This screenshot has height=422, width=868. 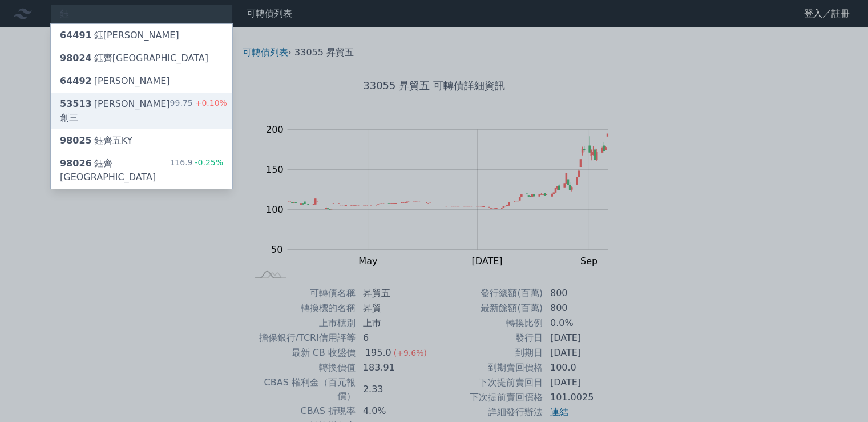 I want to click on span: +0.10%, so click(x=210, y=103).